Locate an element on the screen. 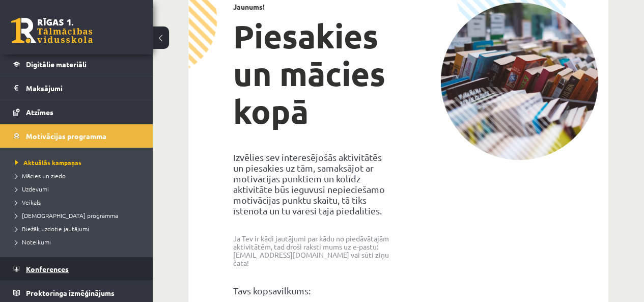 The height and width of the screenshot is (302, 644). h1: Piesakies un mācies kopā is located at coordinates (312, 74).